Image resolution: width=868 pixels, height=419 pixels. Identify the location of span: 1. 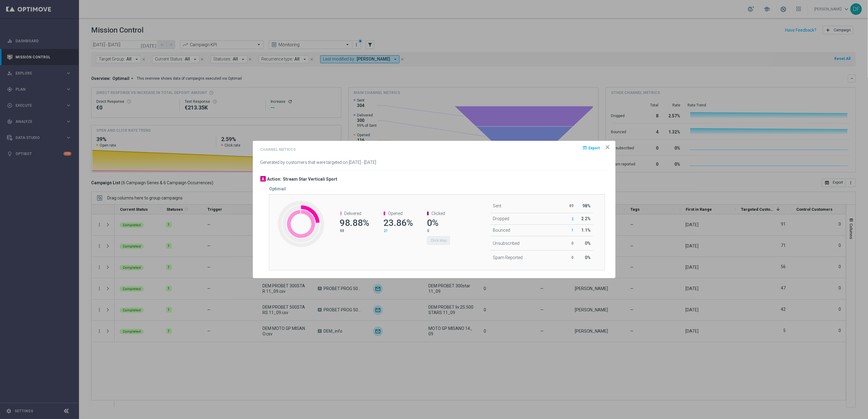
(572, 230).